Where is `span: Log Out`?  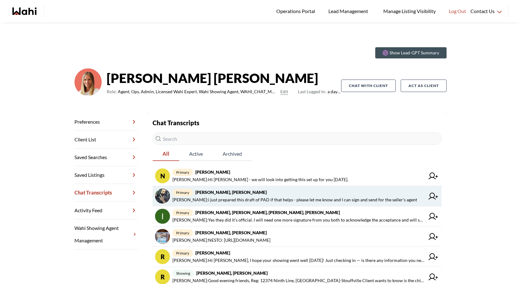 span: Log Out is located at coordinates (458, 11).